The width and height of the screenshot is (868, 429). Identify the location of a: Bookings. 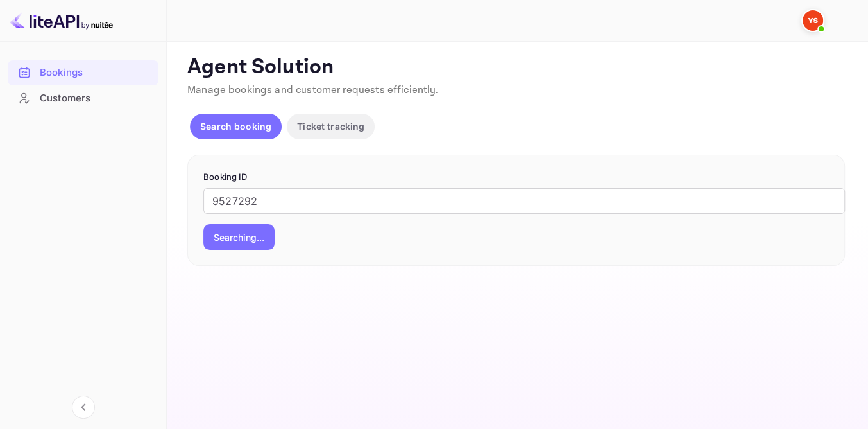
(83, 72).